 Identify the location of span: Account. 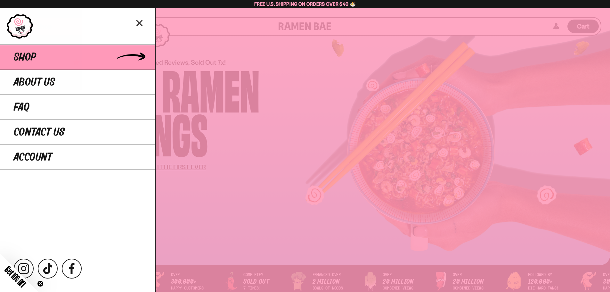
(33, 157).